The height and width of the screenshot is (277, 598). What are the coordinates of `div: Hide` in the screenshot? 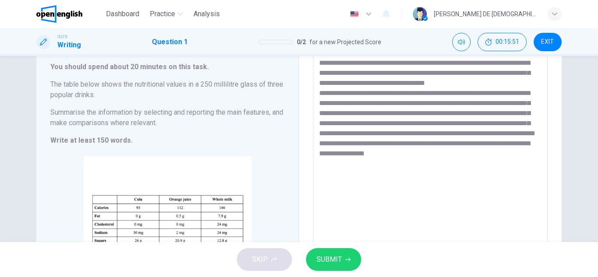 It's located at (503, 42).